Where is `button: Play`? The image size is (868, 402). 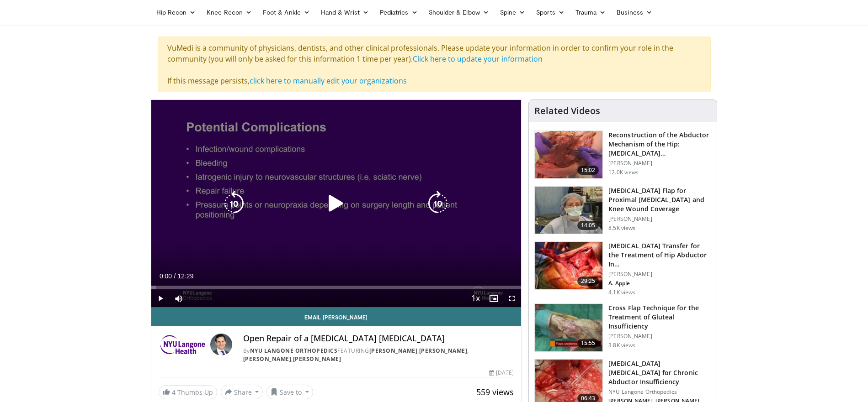 button: Play is located at coordinates (160, 299).